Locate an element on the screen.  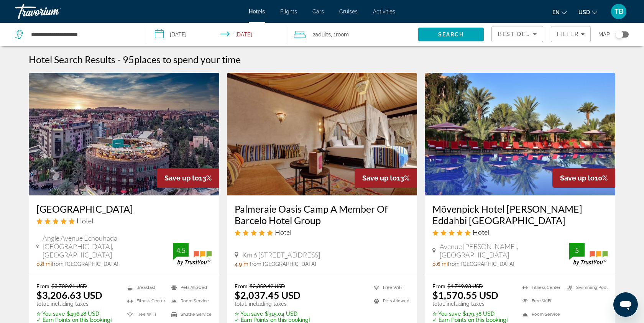
ins: $3,206.63 USD is located at coordinates (70, 295).